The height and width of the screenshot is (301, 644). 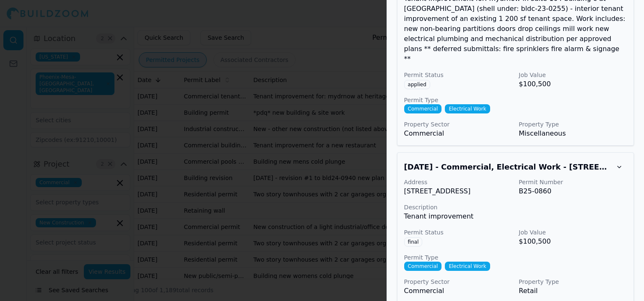 What do you see at coordinates (573, 291) in the screenshot?
I see `p: Retail` at bounding box center [573, 291].